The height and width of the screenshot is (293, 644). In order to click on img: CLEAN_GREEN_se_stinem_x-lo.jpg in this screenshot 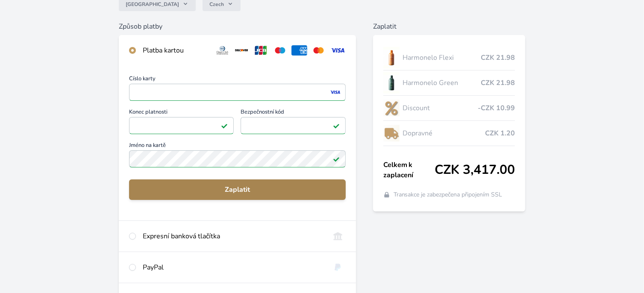, I will do `click(391, 83)`.